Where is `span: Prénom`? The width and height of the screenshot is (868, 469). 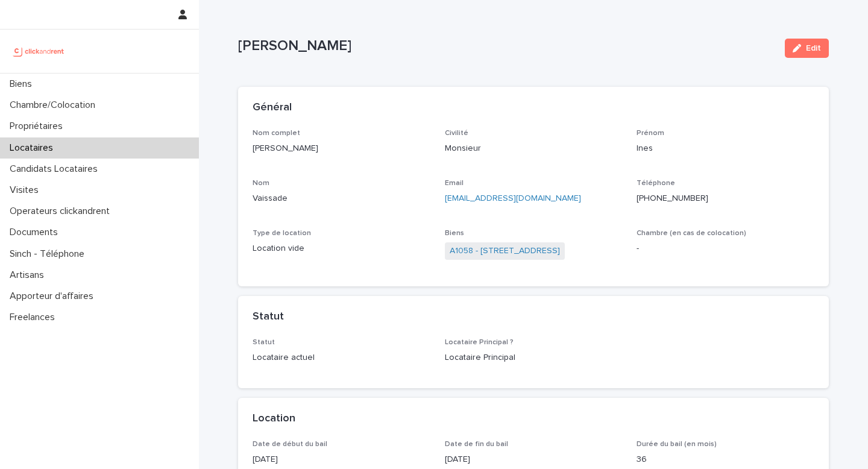
span: Prénom is located at coordinates (650, 133).